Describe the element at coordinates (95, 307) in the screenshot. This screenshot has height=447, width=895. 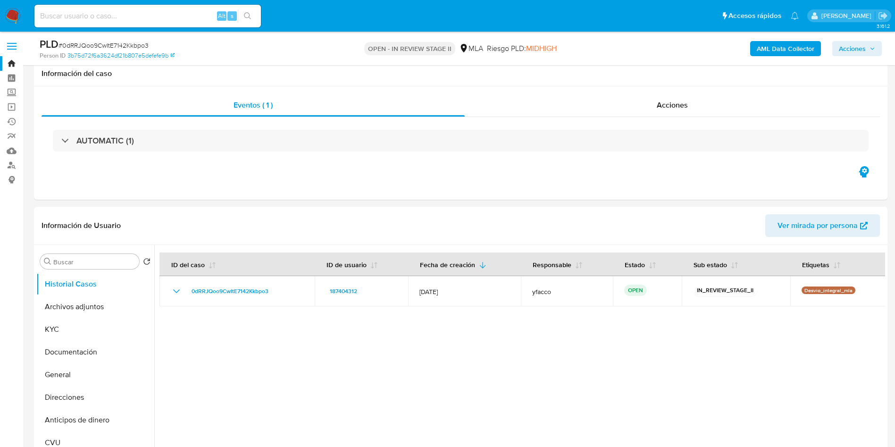
I see `button: Archivos adjuntos` at that location.